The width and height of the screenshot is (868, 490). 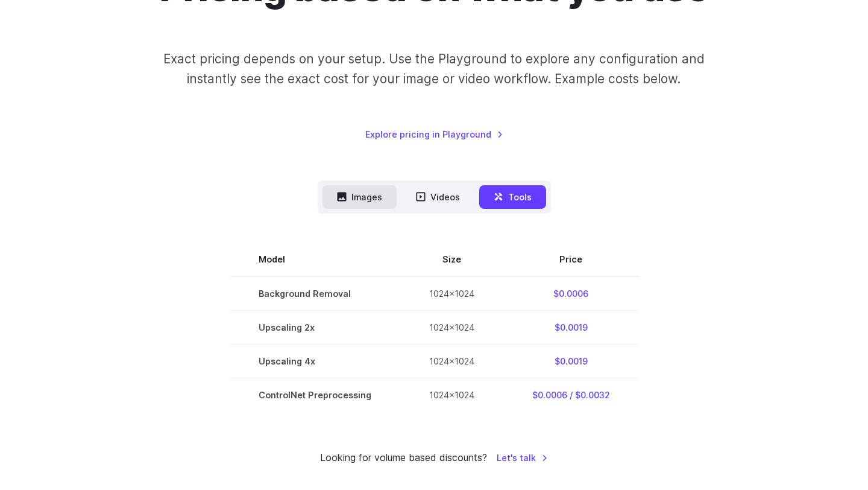 What do you see at coordinates (438, 196) in the screenshot?
I see `button: Videos` at bounding box center [438, 196].